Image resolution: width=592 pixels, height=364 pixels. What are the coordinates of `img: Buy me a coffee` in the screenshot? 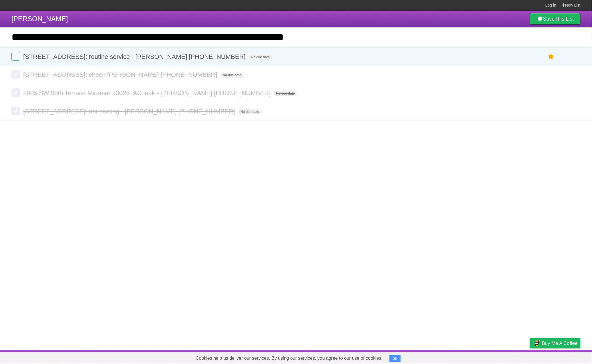 It's located at (536, 343).